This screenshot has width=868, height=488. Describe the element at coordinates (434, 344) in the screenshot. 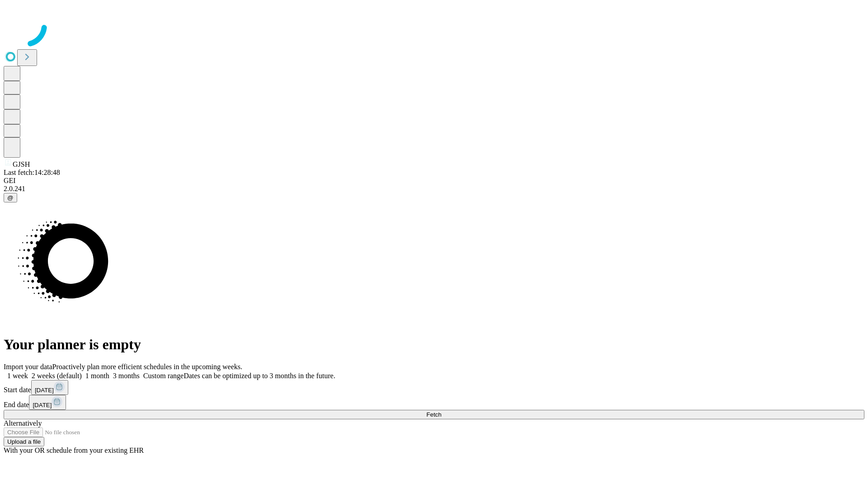

I see `h1: Your planner is empty` at that location.